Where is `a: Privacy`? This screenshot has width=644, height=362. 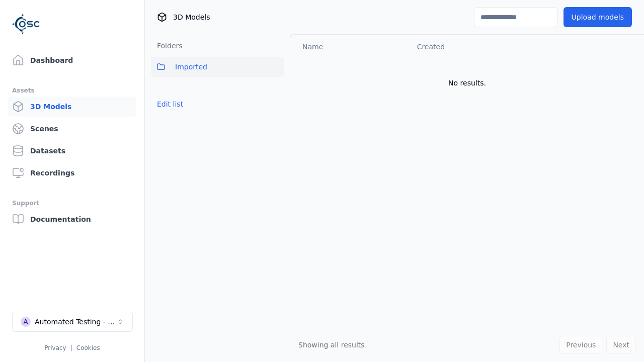 a: Privacy is located at coordinates (55, 348).